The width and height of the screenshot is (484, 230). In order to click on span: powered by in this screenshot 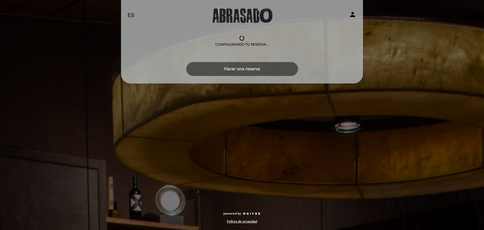, I will do `click(232, 214)`.